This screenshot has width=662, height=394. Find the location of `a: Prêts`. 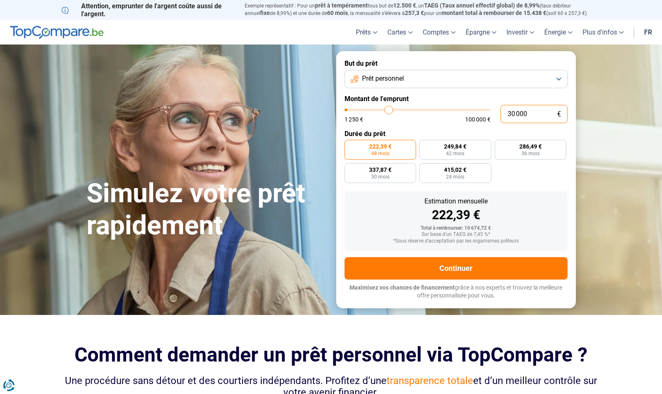

a: Prêts is located at coordinates (367, 32).